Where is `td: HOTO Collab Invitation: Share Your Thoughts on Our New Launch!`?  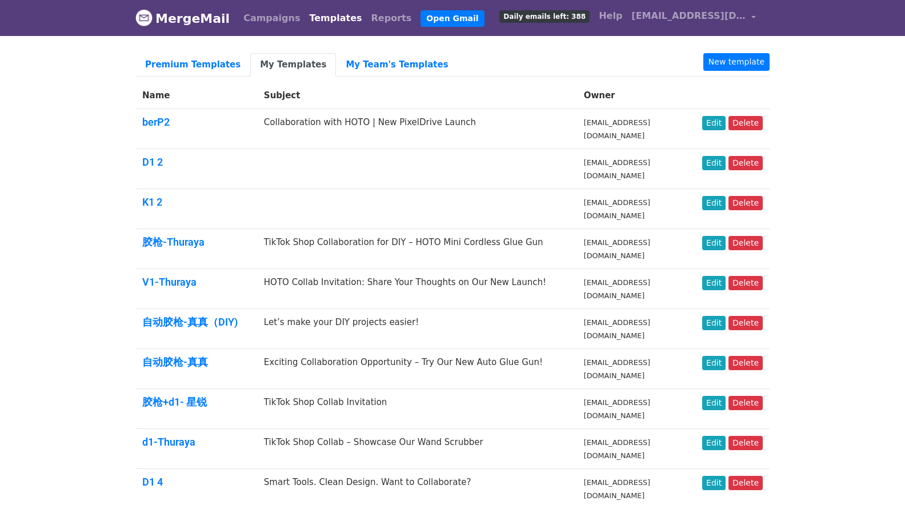
td: HOTO Collab Invitation: Share Your Thoughts on Our New Launch! is located at coordinates (417, 289).